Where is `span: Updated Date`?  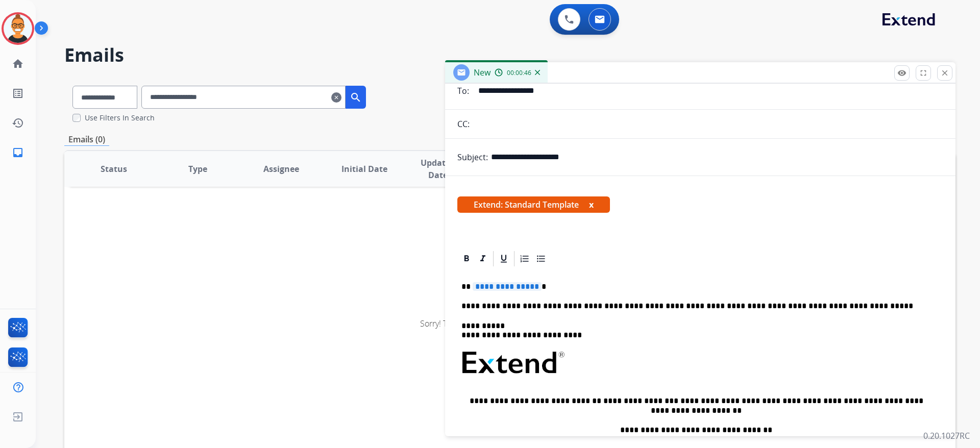 span: Updated Date is located at coordinates (438, 169).